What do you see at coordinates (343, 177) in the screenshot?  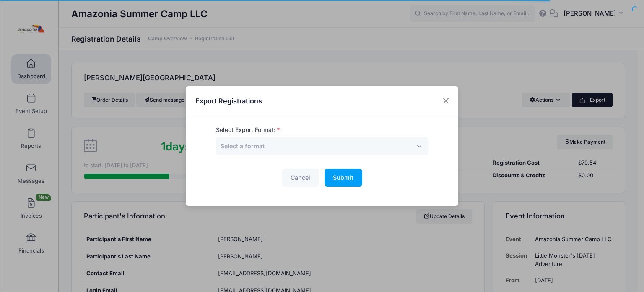 I see `button: Submit` at bounding box center [343, 177].